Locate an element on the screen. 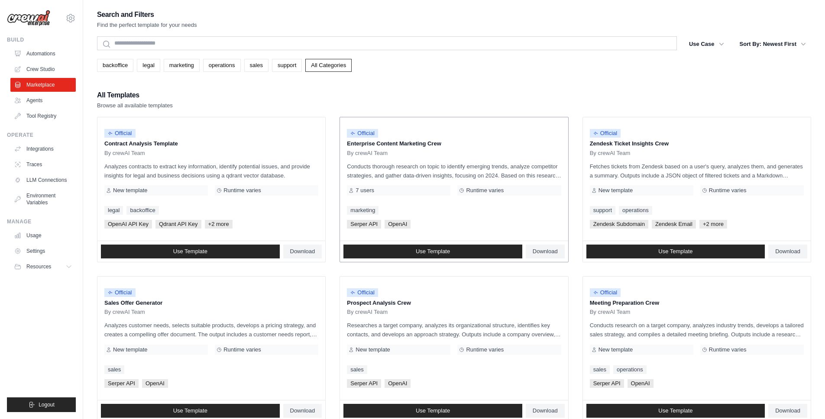 This screenshot has width=825, height=419. a: marketing is located at coordinates (362, 210).